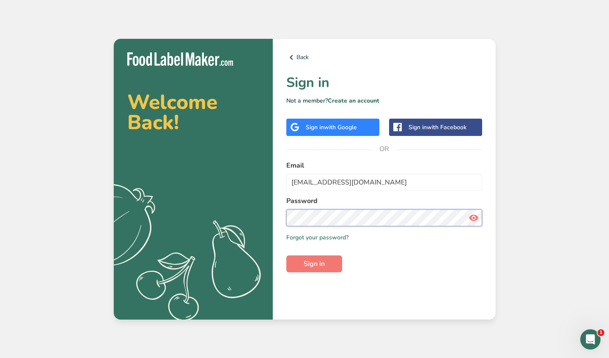 This screenshot has height=358, width=609. What do you see at coordinates (384, 101) in the screenshot?
I see `p: Not a member?` at bounding box center [384, 101].